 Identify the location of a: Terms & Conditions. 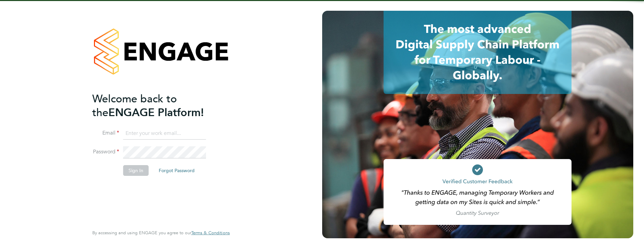
(210, 233).